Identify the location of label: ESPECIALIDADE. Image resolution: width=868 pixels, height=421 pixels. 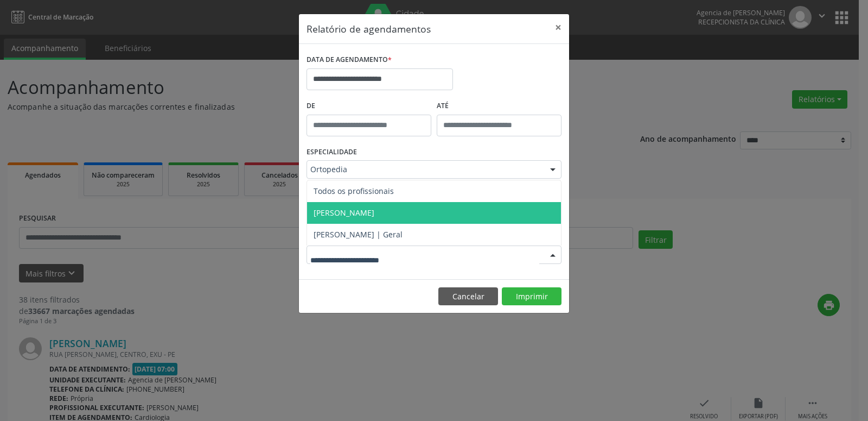
(332, 152).